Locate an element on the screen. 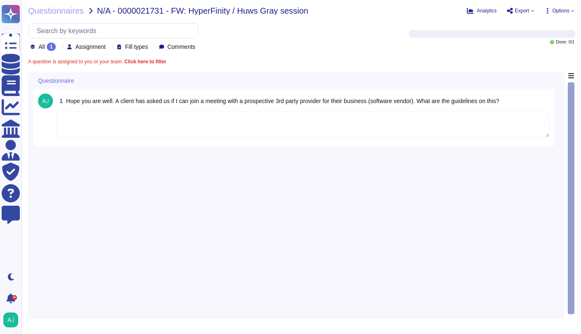 This screenshot has width=581, height=334. span: Analytics is located at coordinates (487, 11).